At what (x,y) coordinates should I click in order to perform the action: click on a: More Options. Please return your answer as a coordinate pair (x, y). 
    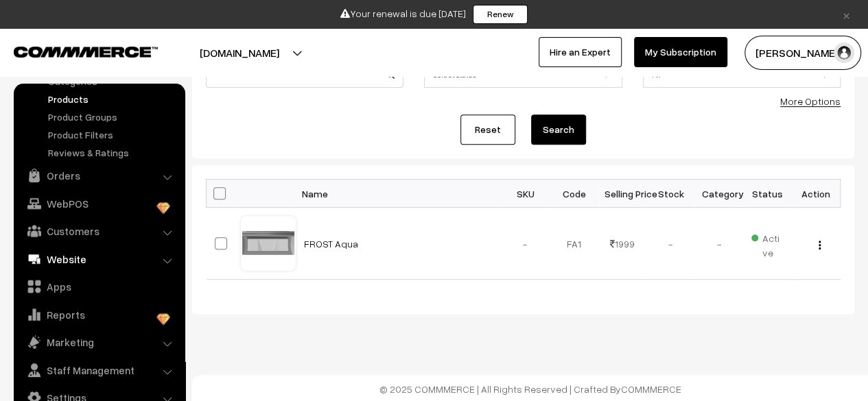
    Looking at the image, I should click on (810, 101).